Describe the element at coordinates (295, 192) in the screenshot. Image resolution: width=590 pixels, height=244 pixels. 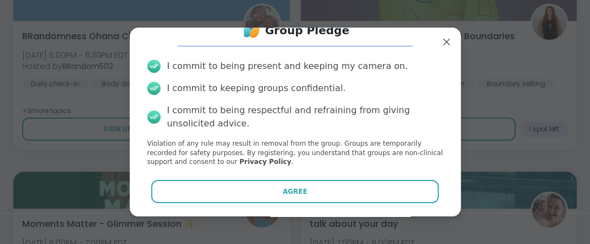
I see `button: Agree` at that location.